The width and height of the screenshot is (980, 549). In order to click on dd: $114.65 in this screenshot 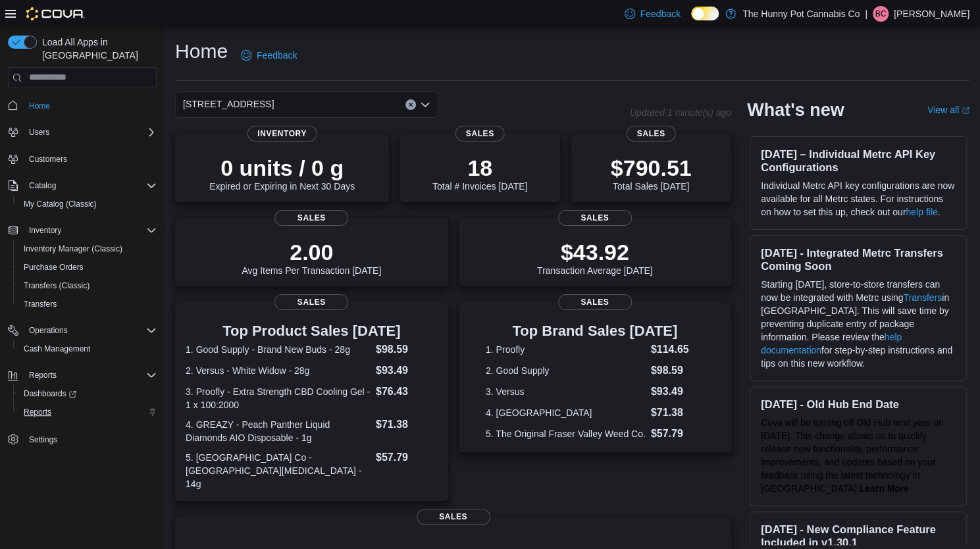, I will do `click(677, 350)`.